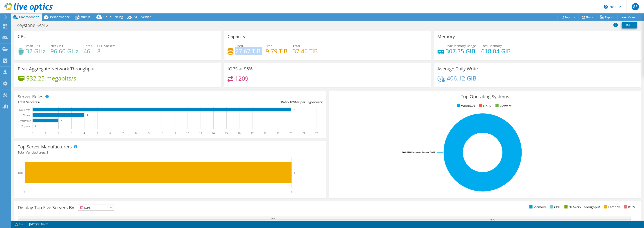 The image size is (644, 228). I want to click on h4: 96.60 GHz, so click(64, 51).